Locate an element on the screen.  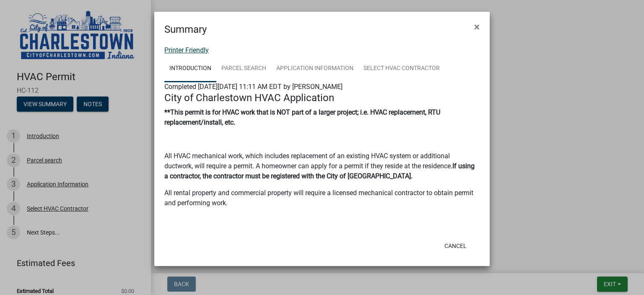
p: All HVAC mechanical work, which includes replacement of an existing HVAC system or additional duc... is located at coordinates (322, 166).